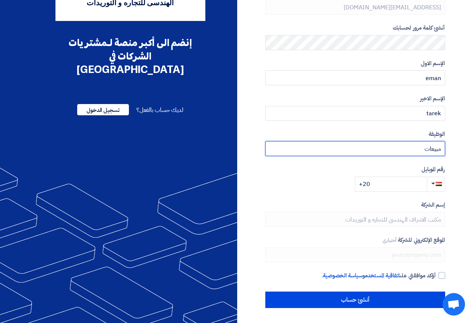 Image resolution: width=474 pixels, height=323 pixels. I want to click on label: الإسم الاخير, so click(355, 98).